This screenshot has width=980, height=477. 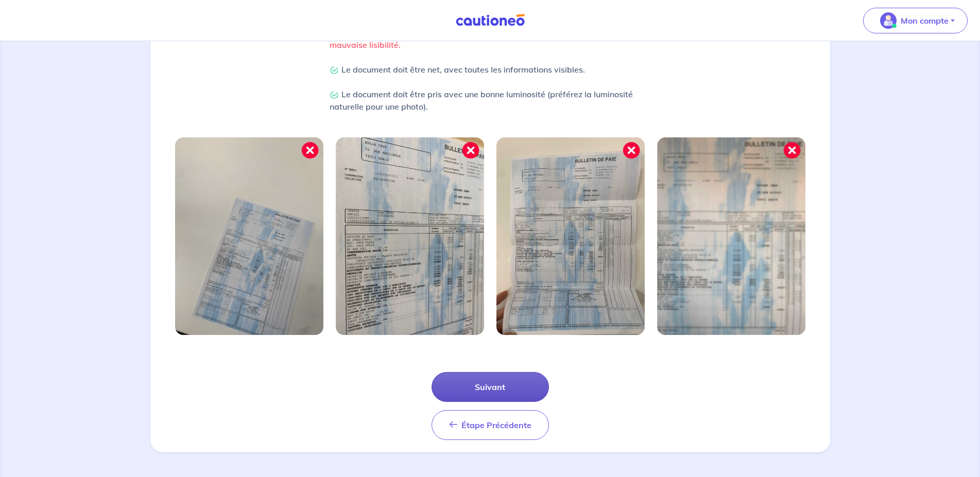 What do you see at coordinates (490, 88) in the screenshot?
I see `p: Le document doit être net, avec toutes les informations visibles. Le document doit être pris avec...` at bounding box center [490, 88].